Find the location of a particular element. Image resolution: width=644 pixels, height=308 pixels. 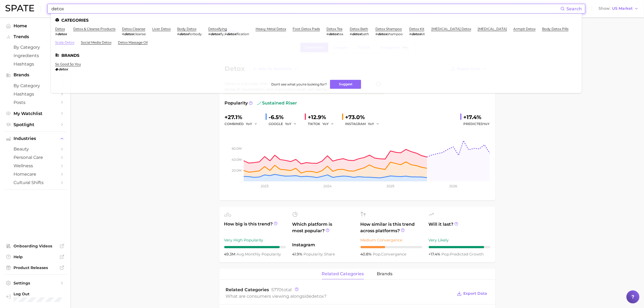

span: homecare is located at coordinates (35, 174).